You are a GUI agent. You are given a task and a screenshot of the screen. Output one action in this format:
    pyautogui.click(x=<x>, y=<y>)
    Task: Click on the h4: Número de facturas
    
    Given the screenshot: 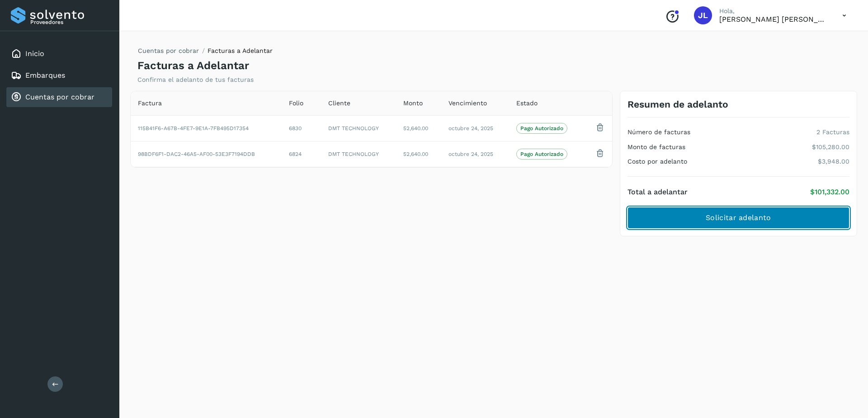 What is the action you would take?
    pyautogui.click(x=659, y=132)
    